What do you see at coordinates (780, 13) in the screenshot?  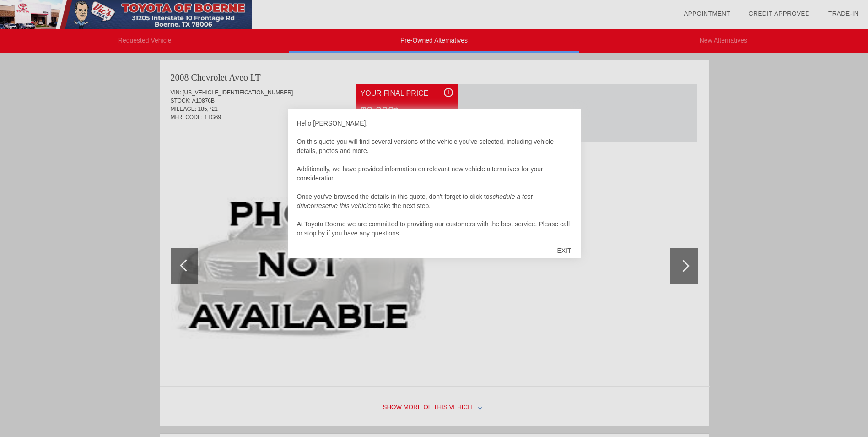 I see `a: Credit Approved` at bounding box center [780, 13].